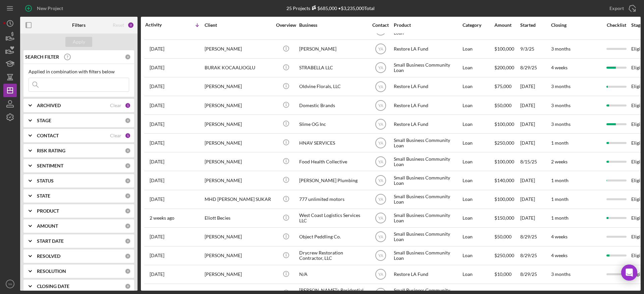 Image resolution: width=644 pixels, height=294 pixels. I want to click on b: CLOSING DATE, so click(53, 287).